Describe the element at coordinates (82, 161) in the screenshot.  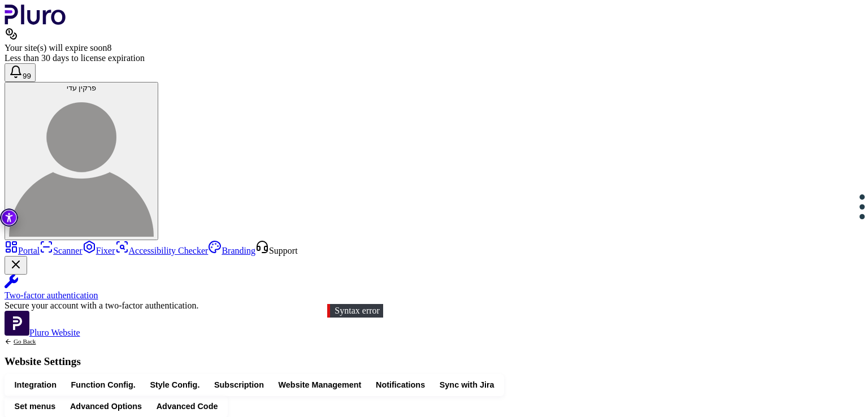
I see `button: פרקין עדיפרקין עדי` at that location.